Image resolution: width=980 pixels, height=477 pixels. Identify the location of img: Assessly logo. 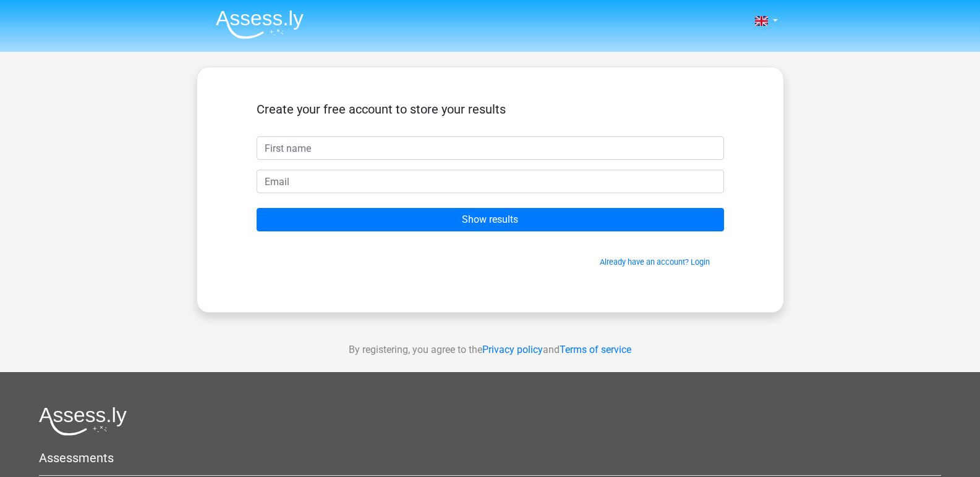
(83, 421).